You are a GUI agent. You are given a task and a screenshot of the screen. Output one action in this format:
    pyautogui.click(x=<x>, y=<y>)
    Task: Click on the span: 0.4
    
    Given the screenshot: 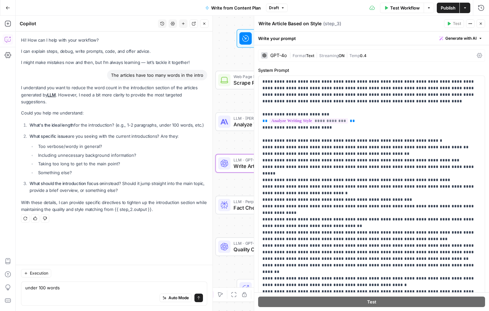 What is the action you would take?
    pyautogui.click(x=363, y=56)
    